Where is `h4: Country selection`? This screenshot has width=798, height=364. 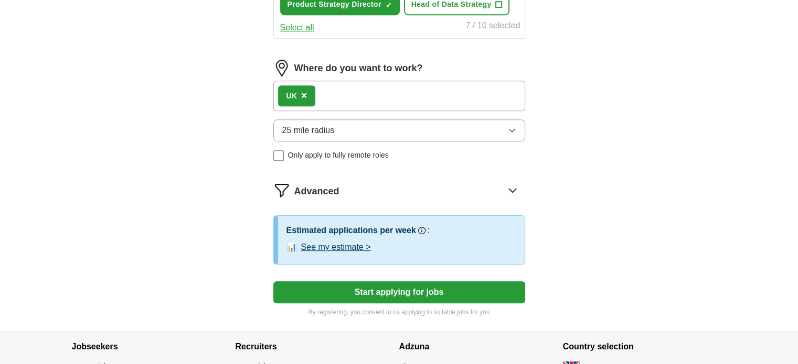
h4: Country selection is located at coordinates (644, 347).